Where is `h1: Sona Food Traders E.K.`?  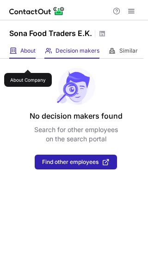
h1: Sona Food Traders E.K. is located at coordinates (50, 33).